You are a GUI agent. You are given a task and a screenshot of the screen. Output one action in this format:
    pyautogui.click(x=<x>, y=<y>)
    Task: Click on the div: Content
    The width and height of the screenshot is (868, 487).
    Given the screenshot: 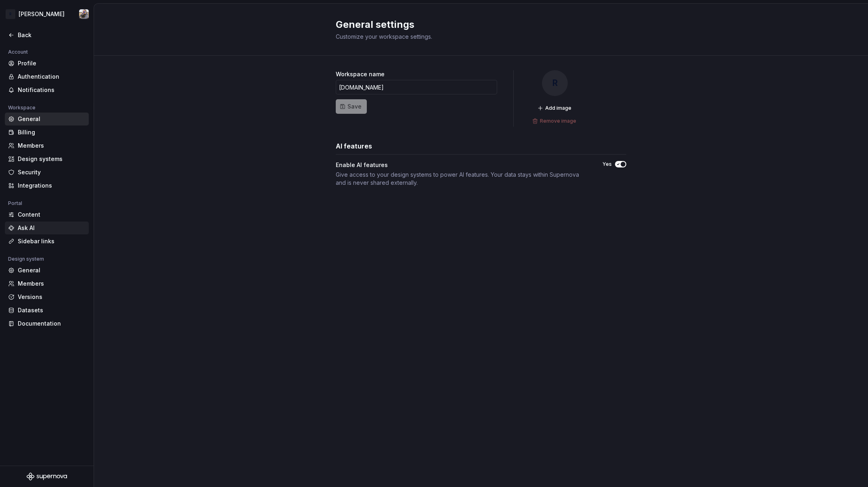 What is the action you would take?
    pyautogui.click(x=51, y=214)
    